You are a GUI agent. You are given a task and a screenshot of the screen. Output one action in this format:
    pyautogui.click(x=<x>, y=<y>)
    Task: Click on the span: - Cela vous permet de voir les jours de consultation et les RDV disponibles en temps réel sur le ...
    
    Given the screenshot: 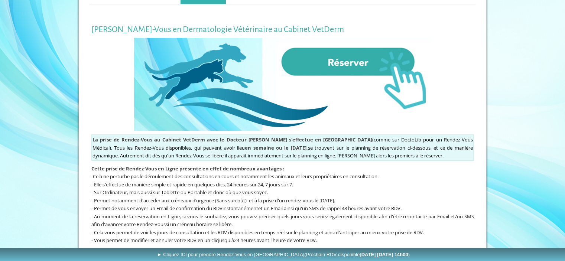 What is the action you would take?
    pyautogui.click(x=257, y=232)
    